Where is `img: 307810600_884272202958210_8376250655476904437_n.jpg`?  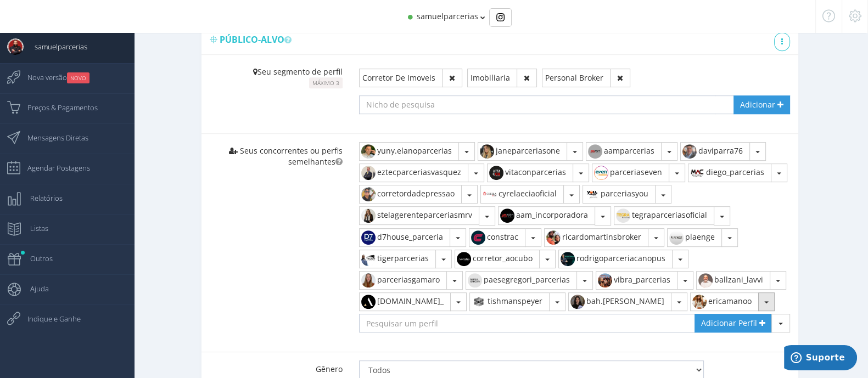
img: 307810600_884272202958210_8376250655476904437_n.jpg is located at coordinates (496, 173).